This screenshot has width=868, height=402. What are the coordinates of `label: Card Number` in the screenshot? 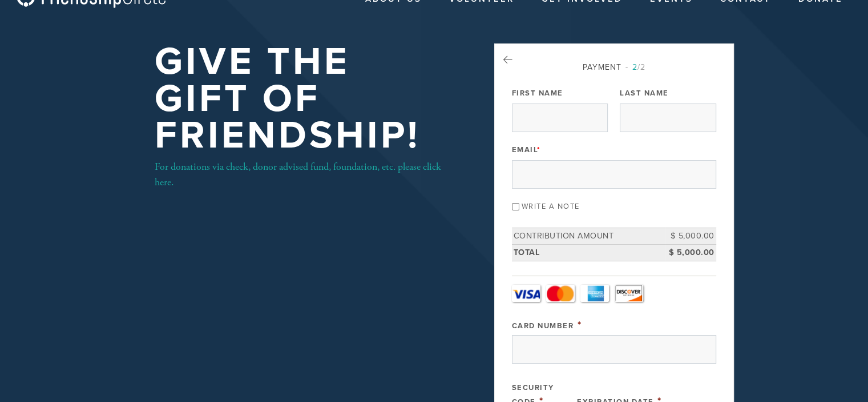 It's located at (542, 326).